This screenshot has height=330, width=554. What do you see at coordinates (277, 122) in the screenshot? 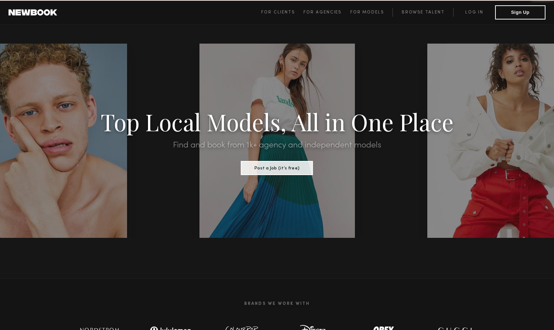
I see `h1: Top Local Models, All in One Place` at bounding box center [277, 122].